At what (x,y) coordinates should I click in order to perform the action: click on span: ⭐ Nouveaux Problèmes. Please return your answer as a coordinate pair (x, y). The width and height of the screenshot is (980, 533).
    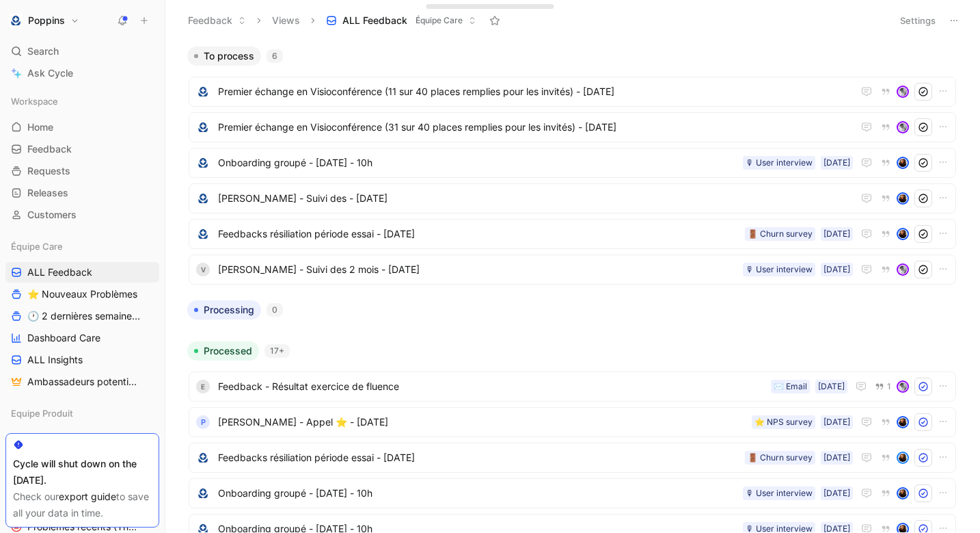
    Looking at the image, I should click on (82, 294).